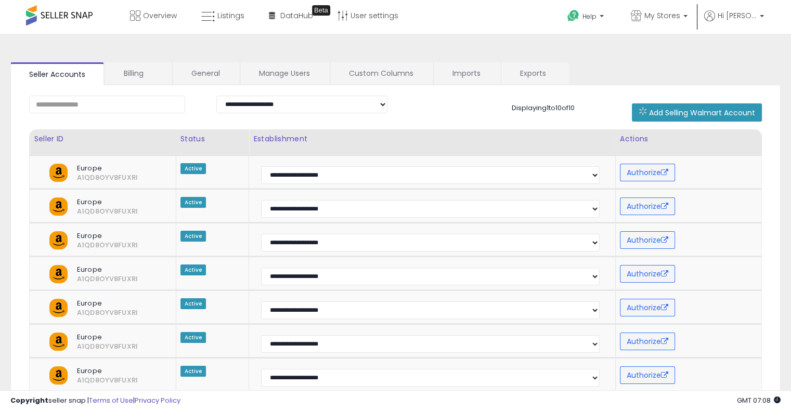 This screenshot has height=411, width=791. Describe the element at coordinates (432, 139) in the screenshot. I see `div: Establishment` at that location.